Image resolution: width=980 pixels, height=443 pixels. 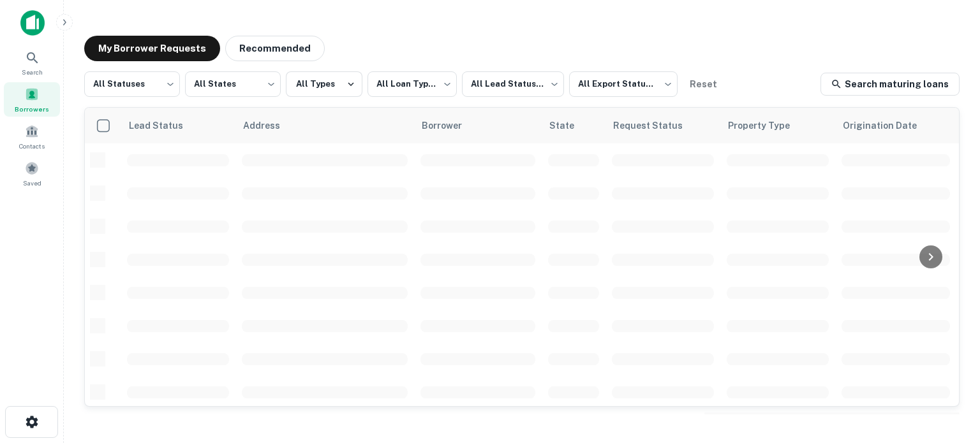 What do you see at coordinates (178, 126) in the screenshot?
I see `th: Lead Status` at bounding box center [178, 126].